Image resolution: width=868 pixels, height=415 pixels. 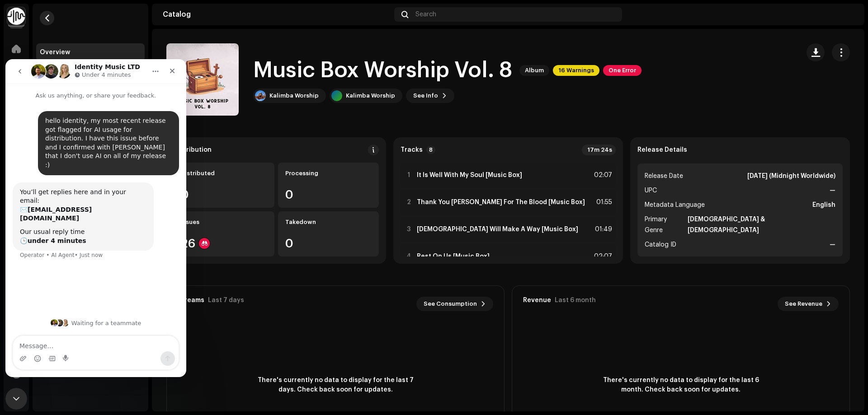 I want to click on p-badge: 8, so click(x=431, y=150).